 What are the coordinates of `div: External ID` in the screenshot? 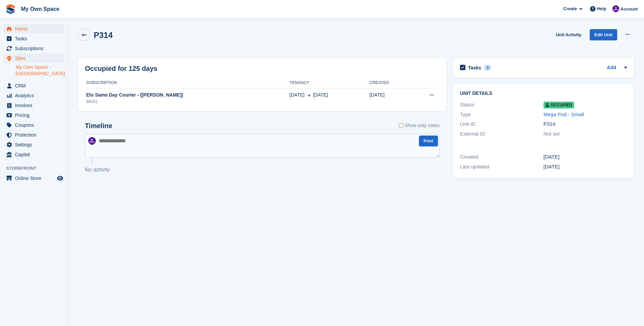 It's located at (502, 134).